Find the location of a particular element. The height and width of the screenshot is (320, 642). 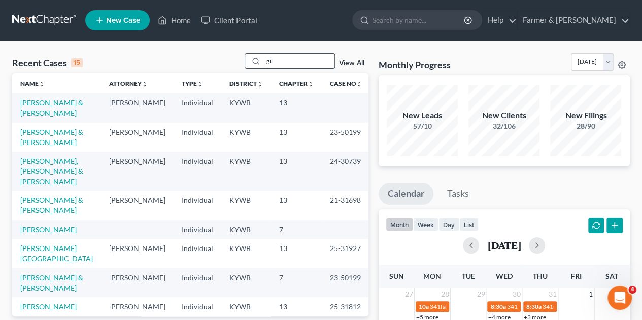

span: 27 is located at coordinates (409, 294).